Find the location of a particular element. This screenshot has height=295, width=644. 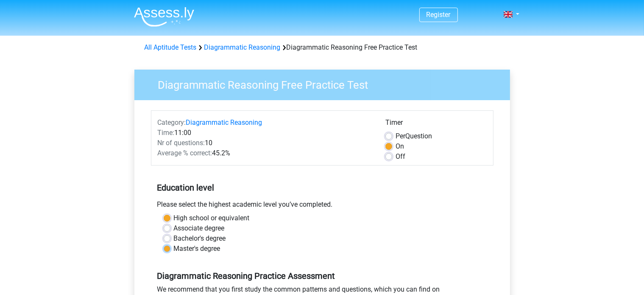

label: Master's degree is located at coordinates (197, 249).